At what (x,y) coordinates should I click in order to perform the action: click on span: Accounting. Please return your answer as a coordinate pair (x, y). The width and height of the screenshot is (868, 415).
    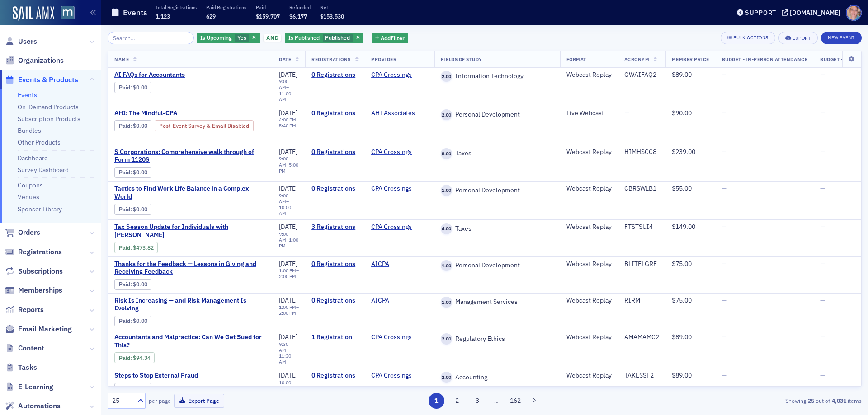
    Looking at the image, I should click on (470, 377).